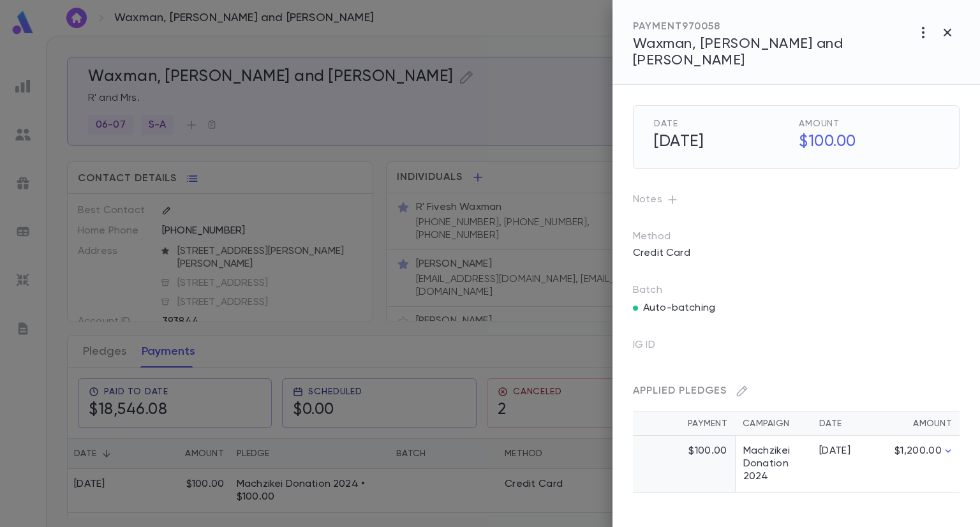 This screenshot has width=980, height=527. Describe the element at coordinates (868, 123) in the screenshot. I see `span: Amount` at that location.